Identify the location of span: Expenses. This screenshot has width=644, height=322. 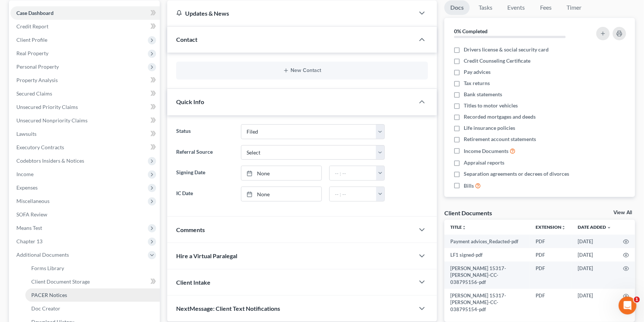
(27, 187).